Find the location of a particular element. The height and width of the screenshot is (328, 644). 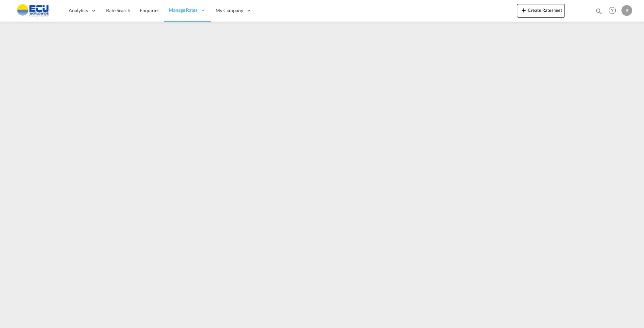

div: Help is located at coordinates (614, 11).